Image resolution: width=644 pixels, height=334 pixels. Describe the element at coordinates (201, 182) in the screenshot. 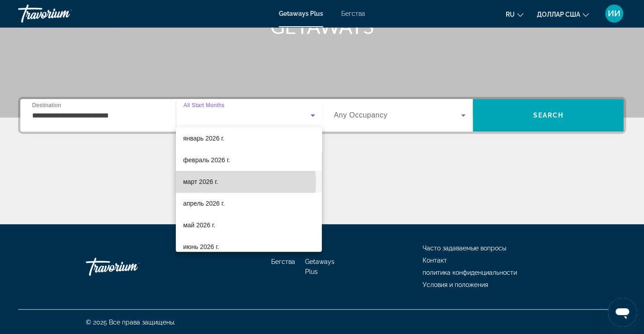

I see `font: март 2026 г.` at that location.